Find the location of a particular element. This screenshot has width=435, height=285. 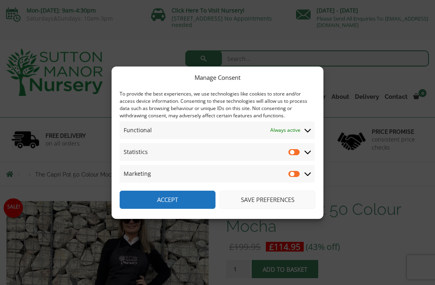

button: Save preferences is located at coordinates (267, 199).